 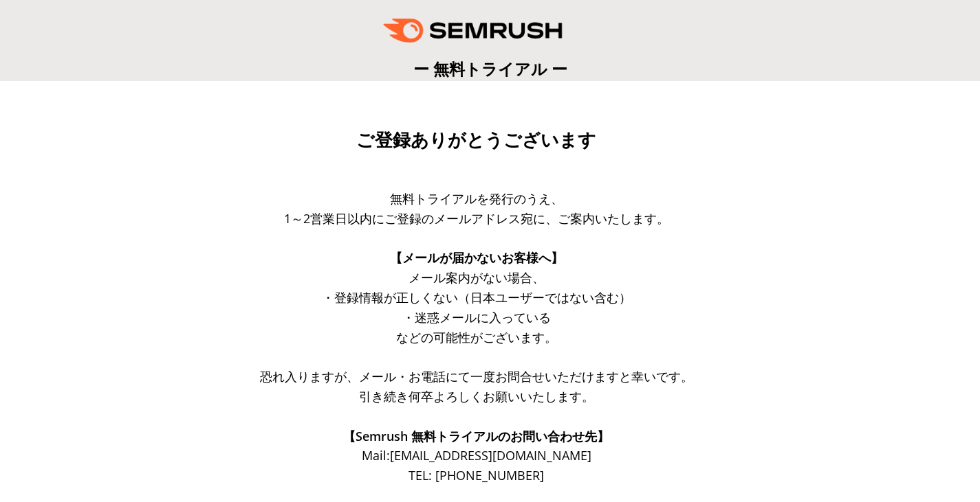 I want to click on span: などの可能性がございます。, so click(x=477, y=337).